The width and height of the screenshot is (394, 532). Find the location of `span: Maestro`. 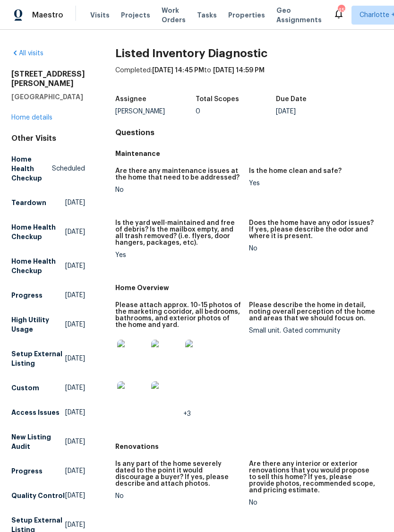

span: Maestro is located at coordinates (48, 15).